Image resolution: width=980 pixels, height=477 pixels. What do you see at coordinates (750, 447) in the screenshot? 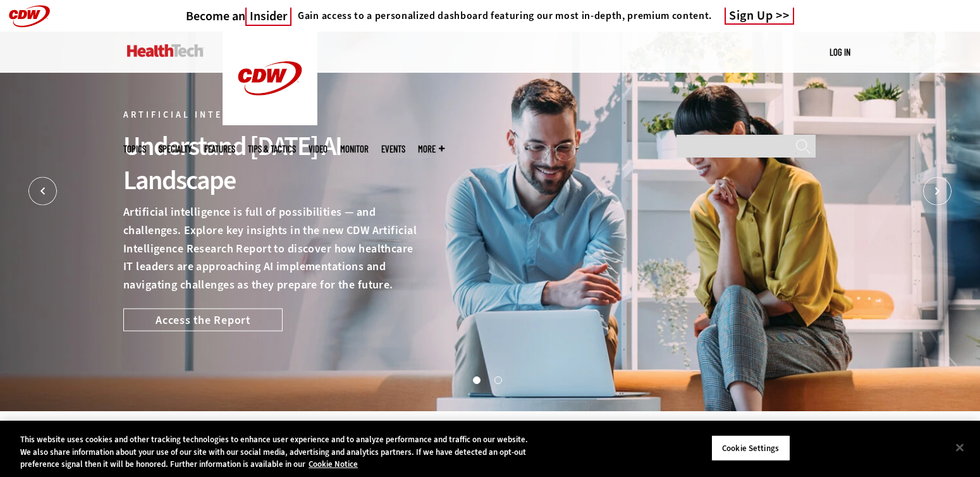
I see `button: Cookie Settings` at bounding box center [750, 447].